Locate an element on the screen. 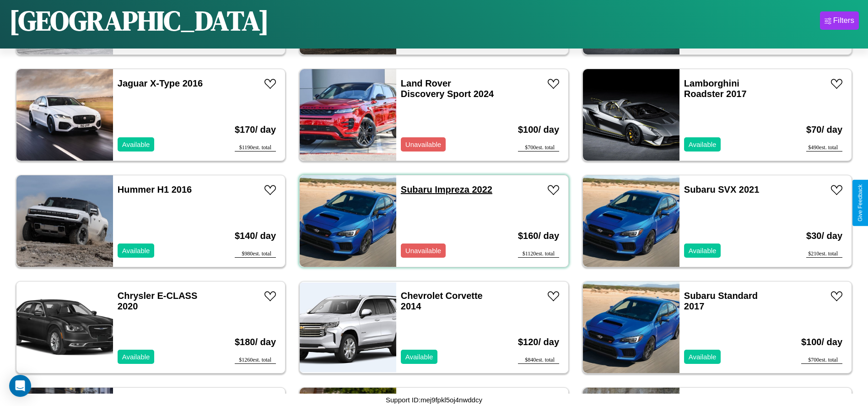  div: Open Intercom Messenger is located at coordinates (21, 386).